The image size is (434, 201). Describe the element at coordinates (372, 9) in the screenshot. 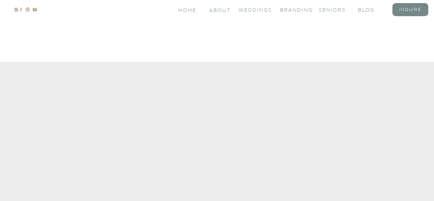

I see `nav: blog` at that location.